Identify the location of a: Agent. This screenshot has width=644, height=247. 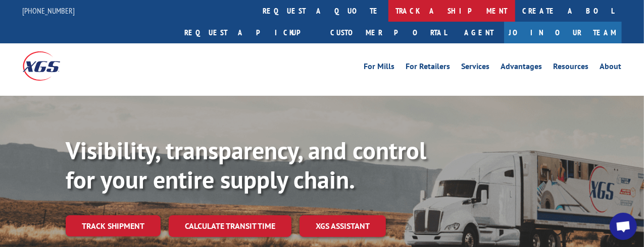
(480, 33).